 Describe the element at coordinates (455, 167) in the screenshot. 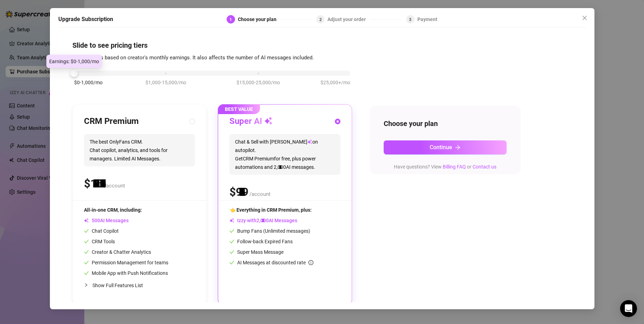

I see `a: Billing FAQ` at that location.